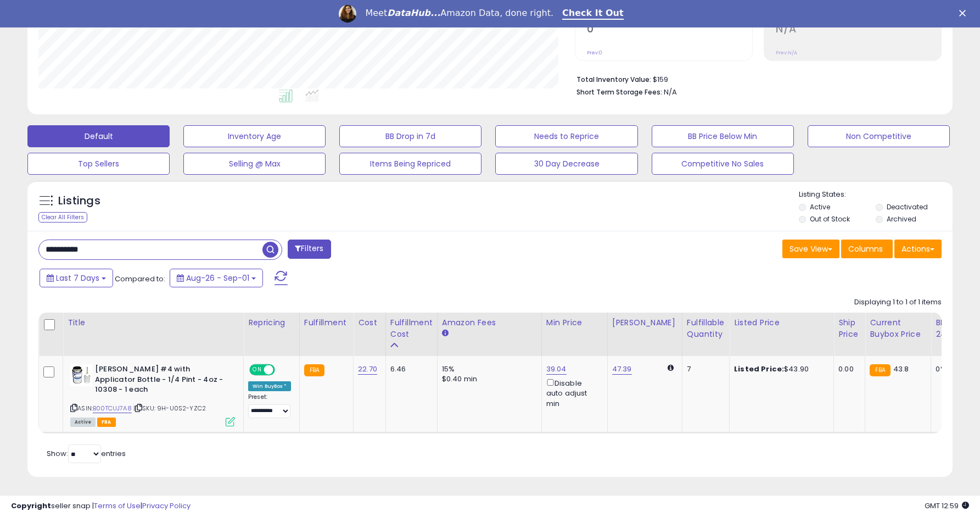  I want to click on li: $159, so click(755, 78).